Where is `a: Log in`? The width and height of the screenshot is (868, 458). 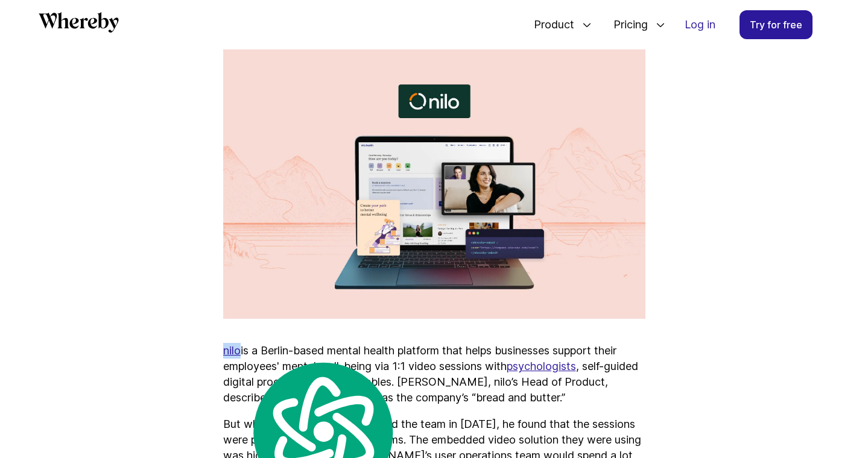 a: Log in is located at coordinates (700, 24).